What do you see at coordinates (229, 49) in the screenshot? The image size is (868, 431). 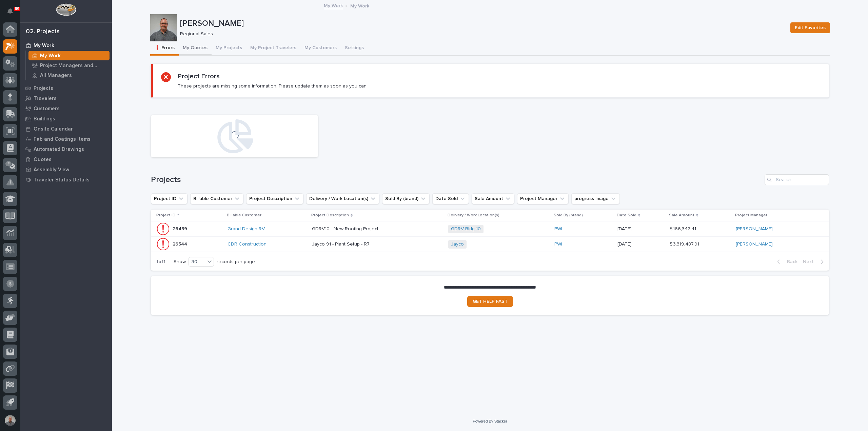 I see `button: My Projects` at bounding box center [229, 49].